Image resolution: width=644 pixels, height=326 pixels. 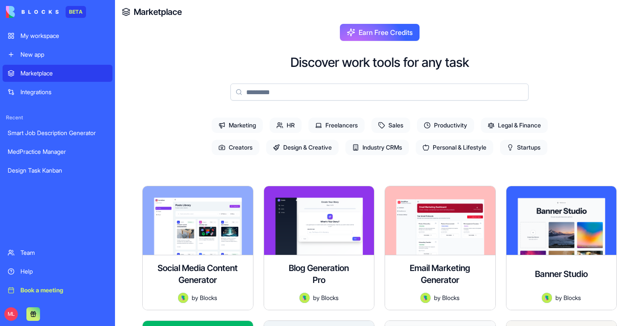 What do you see at coordinates (376, 148) in the screenshot?
I see `span: Industry CRMs` at bounding box center [376, 148].